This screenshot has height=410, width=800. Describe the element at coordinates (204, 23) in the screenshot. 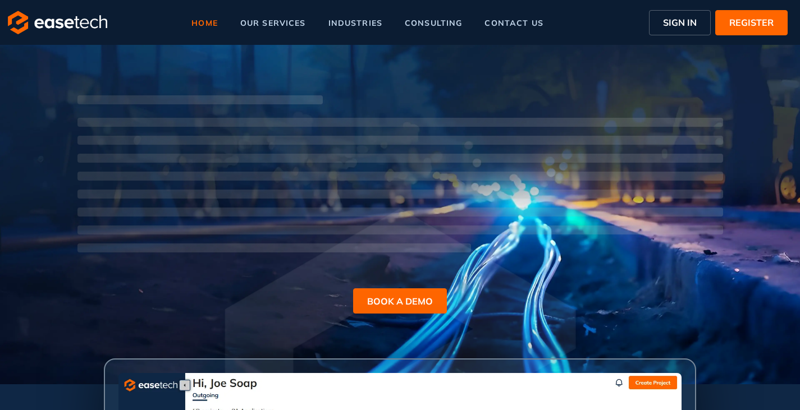

I see `span: home` at that location.